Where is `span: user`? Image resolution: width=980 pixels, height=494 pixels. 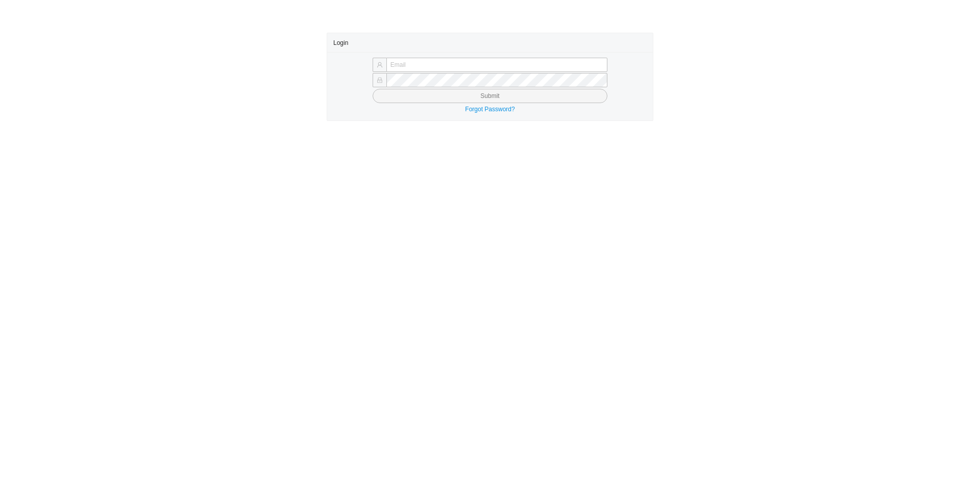 span: user is located at coordinates (380, 65).